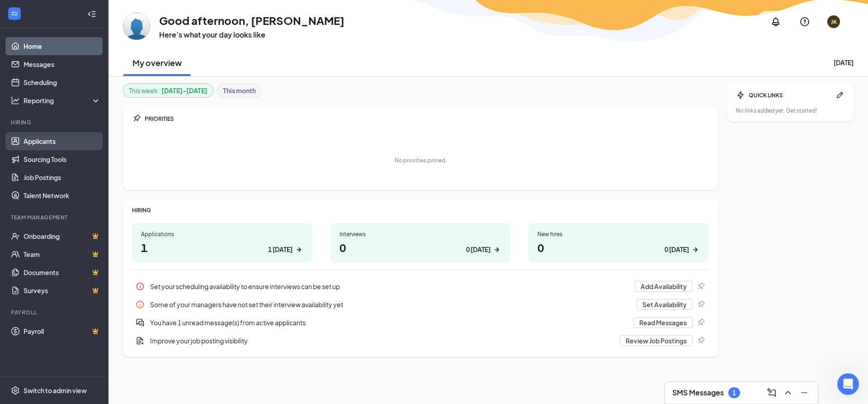  What do you see at coordinates (62, 195) in the screenshot?
I see `a: Talent Network` at bounding box center [62, 195].